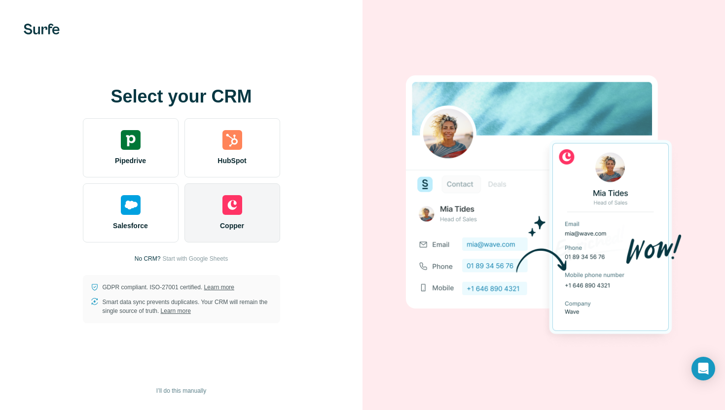  I want to click on p: GDPR compliant. ISO-27001 certified., so click(168, 288).